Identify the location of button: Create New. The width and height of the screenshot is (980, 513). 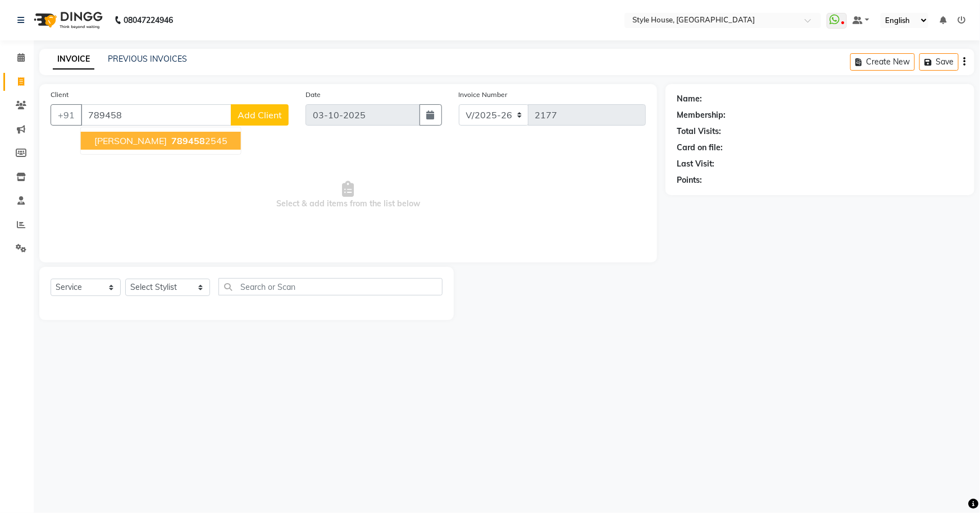
(882, 62).